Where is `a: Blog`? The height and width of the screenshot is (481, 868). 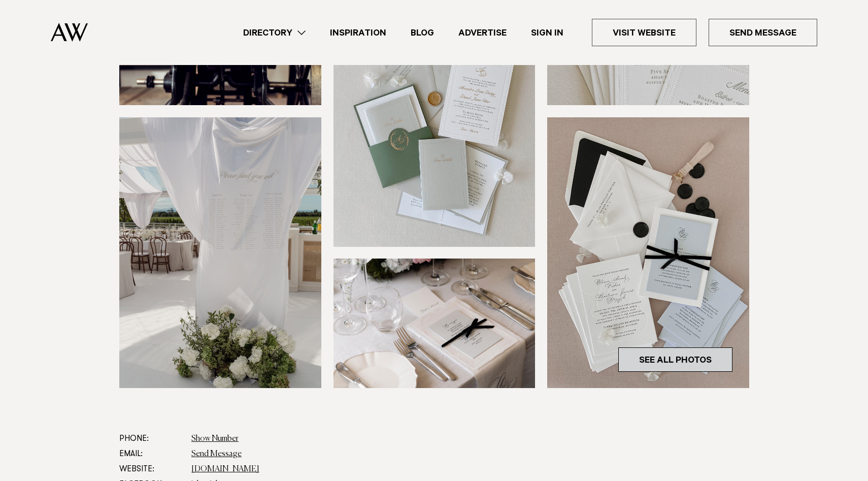
a: Blog is located at coordinates (422, 32).